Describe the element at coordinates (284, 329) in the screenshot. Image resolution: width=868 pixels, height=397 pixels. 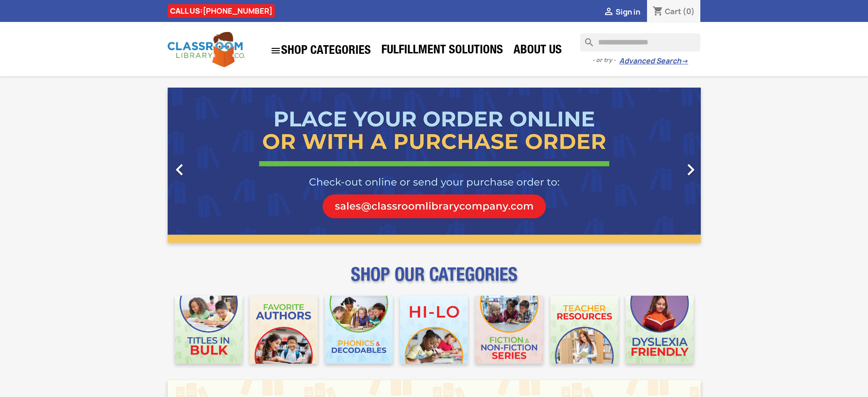
I see `img: CLC_Favorite_Authors_Mobile.jpg` at that location.